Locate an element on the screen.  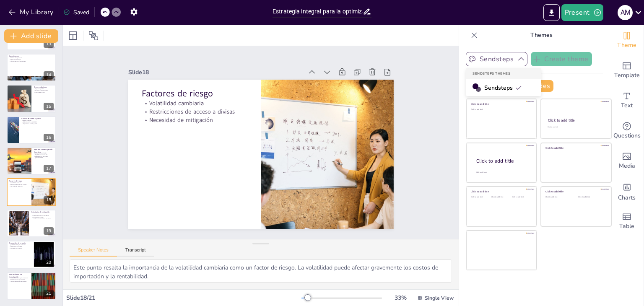
span: Template is located at coordinates (627, 75).